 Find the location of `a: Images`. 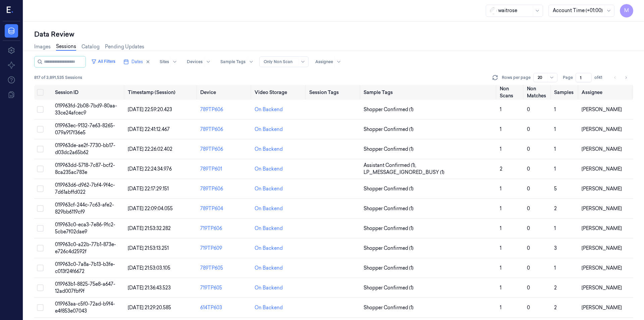

a: Images is located at coordinates (42, 47).